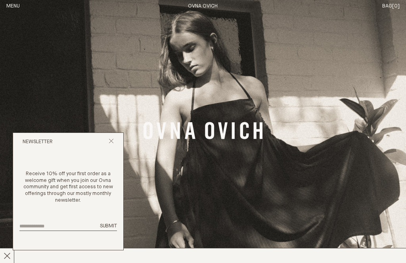  I want to click on button: Close popup, so click(111, 142).